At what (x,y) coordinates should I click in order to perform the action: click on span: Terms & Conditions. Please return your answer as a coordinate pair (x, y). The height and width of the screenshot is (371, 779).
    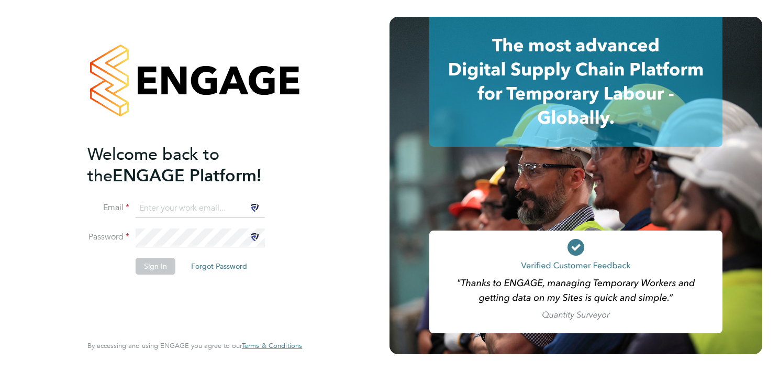
    Looking at the image, I should click on (272, 345).